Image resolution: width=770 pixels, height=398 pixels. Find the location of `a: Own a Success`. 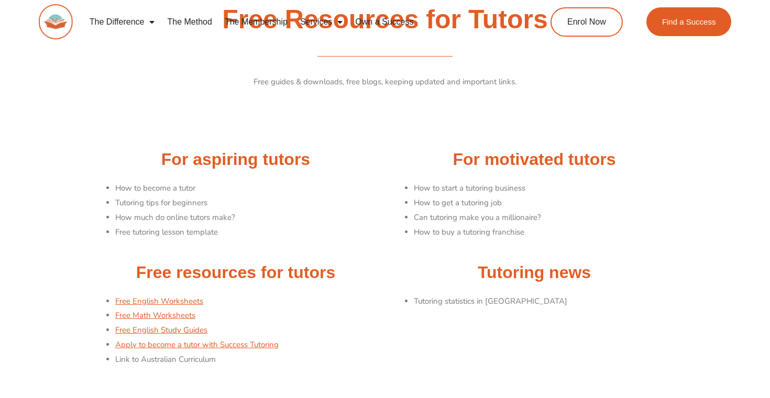

a: Own a Success is located at coordinates (384, 22).